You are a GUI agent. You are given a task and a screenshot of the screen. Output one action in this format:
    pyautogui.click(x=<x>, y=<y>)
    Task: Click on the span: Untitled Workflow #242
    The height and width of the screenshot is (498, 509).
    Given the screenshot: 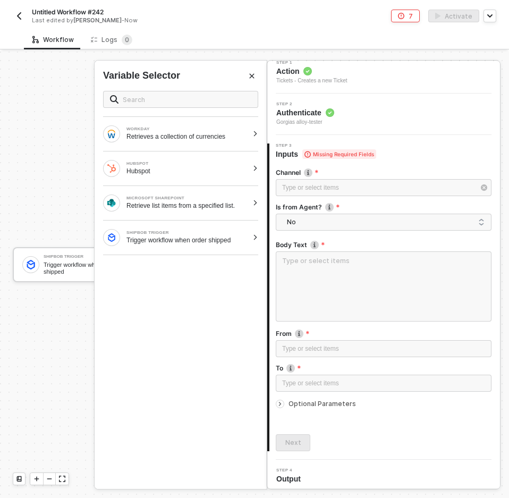 What is the action you would take?
    pyautogui.click(x=67, y=12)
    